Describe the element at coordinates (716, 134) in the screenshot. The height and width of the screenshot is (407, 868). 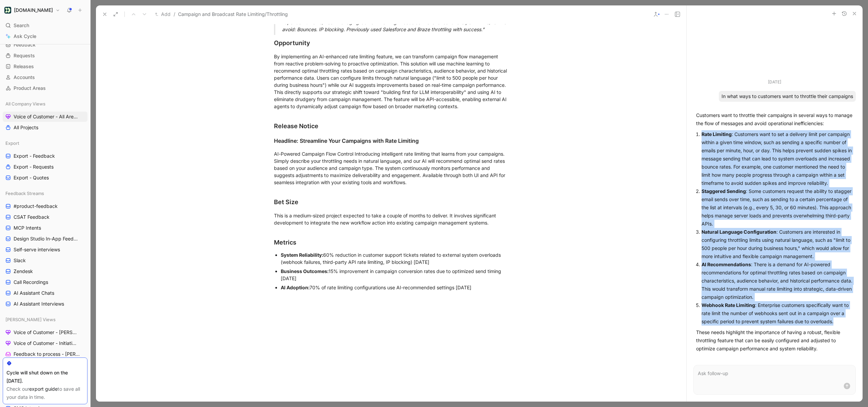
I see `strong: Rate Limiting` at that location.